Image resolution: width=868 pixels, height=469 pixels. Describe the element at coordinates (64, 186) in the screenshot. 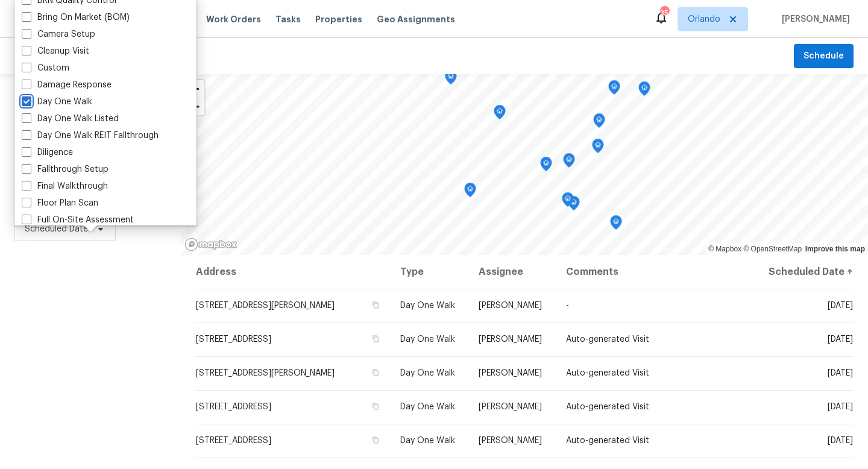

I see `label: Final Walkthrough` at that location.